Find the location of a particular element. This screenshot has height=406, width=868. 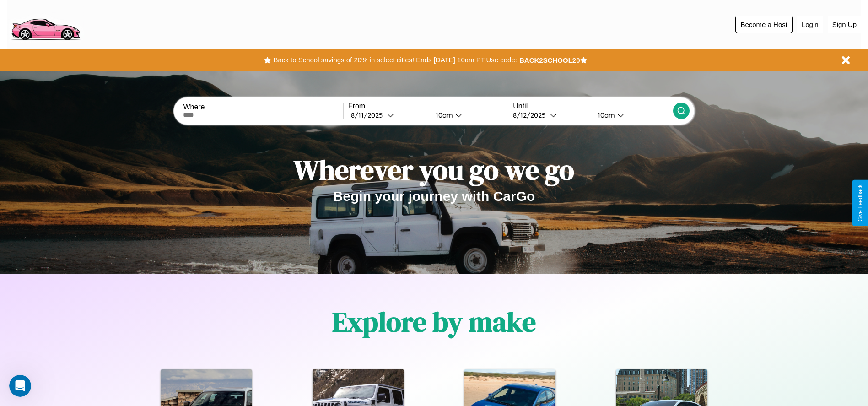

h1: Explore by make is located at coordinates (434, 321).